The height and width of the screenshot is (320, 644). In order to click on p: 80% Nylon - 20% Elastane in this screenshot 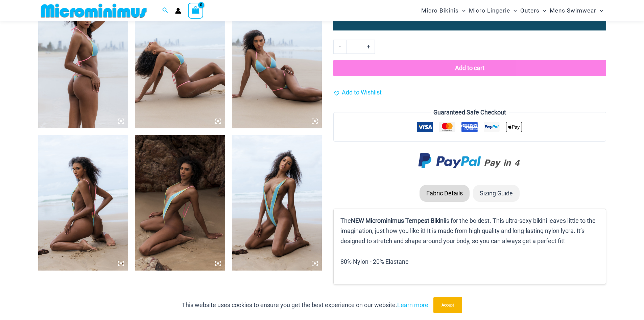, I will do `click(470, 262)`.